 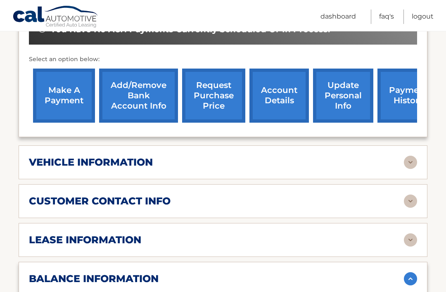 I want to click on a: Dashboard, so click(x=338, y=17).